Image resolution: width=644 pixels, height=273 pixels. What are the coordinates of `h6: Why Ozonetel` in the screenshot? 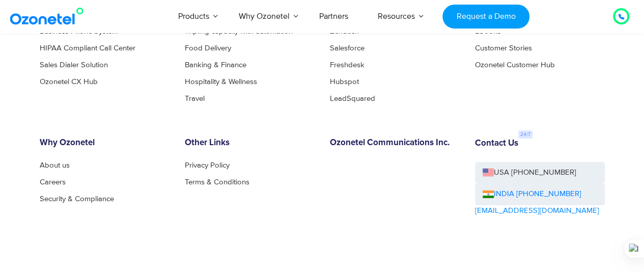 It's located at (104, 143).